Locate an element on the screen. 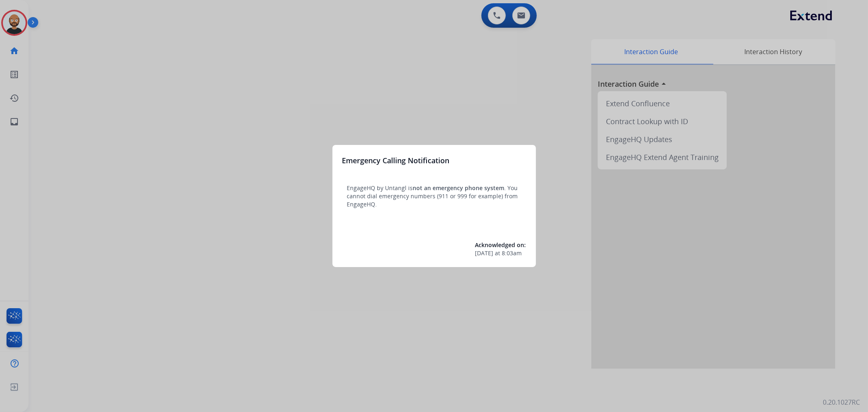 The height and width of the screenshot is (412, 868). h3: Emergency Calling Notification is located at coordinates (396, 160).